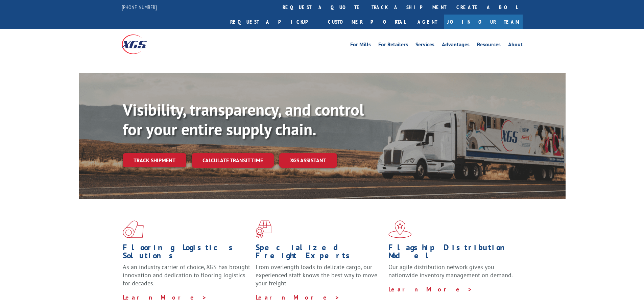  What do you see at coordinates (425, 45) in the screenshot?
I see `a: Services` at bounding box center [425, 45].